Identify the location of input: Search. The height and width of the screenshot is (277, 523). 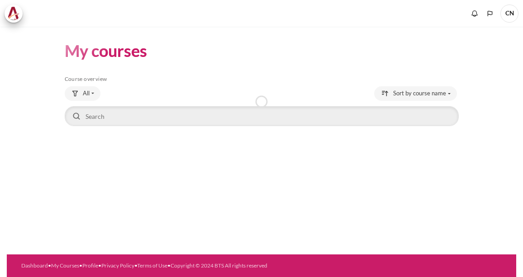
(261, 116).